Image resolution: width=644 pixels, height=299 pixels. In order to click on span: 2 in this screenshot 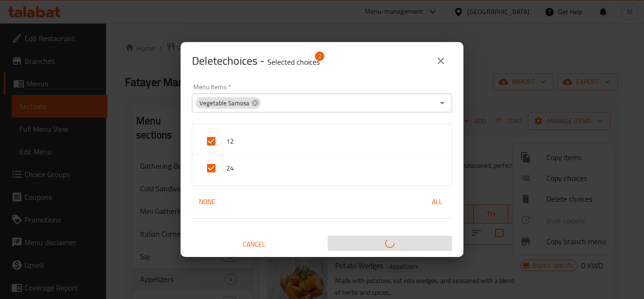, I will do `click(320, 56)`.